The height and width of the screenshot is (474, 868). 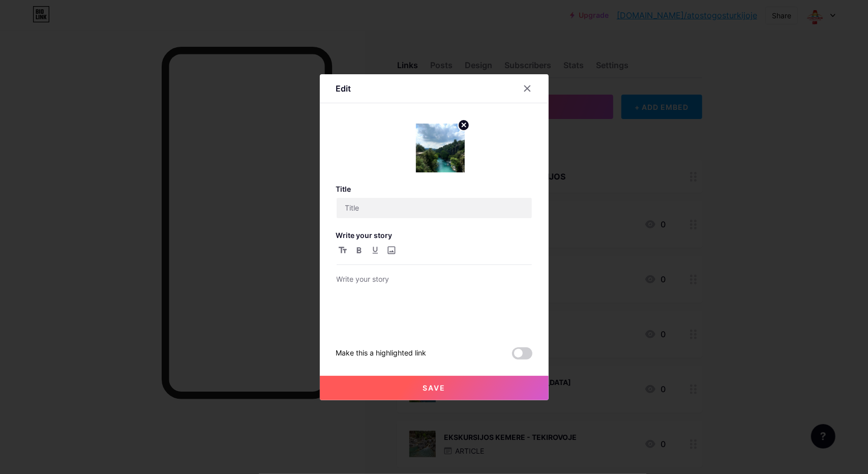 What do you see at coordinates (434, 208) in the screenshot?
I see `input: Title` at bounding box center [434, 208].